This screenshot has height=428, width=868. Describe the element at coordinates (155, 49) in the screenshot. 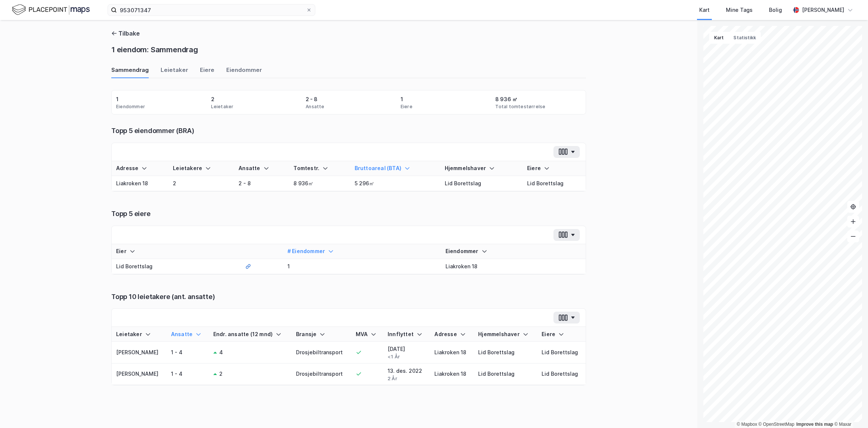

I see `div: 1 eiendom: Sammendrag` at that location.